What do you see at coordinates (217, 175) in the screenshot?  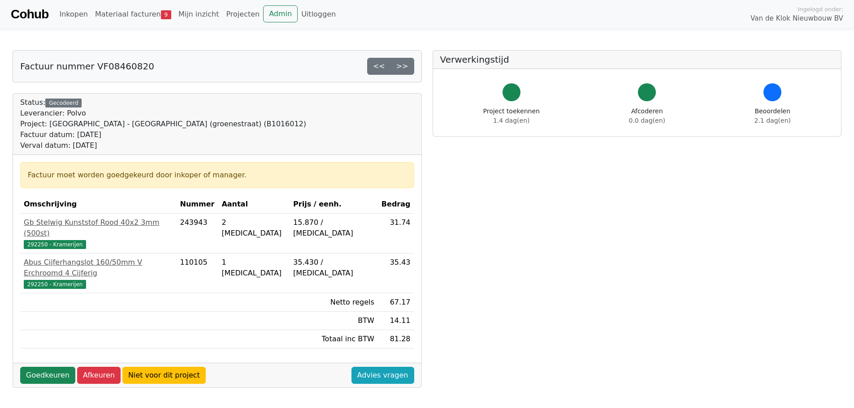 I see `div: Factuur moet worden goedgekeurd door inkoper of manager.` at bounding box center [217, 175].